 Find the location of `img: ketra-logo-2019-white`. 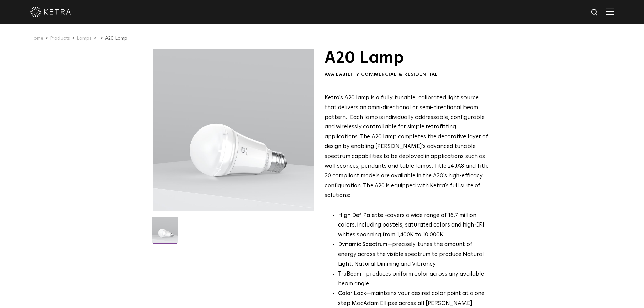

img: ketra-logo-2019-white is located at coordinates (51, 12).